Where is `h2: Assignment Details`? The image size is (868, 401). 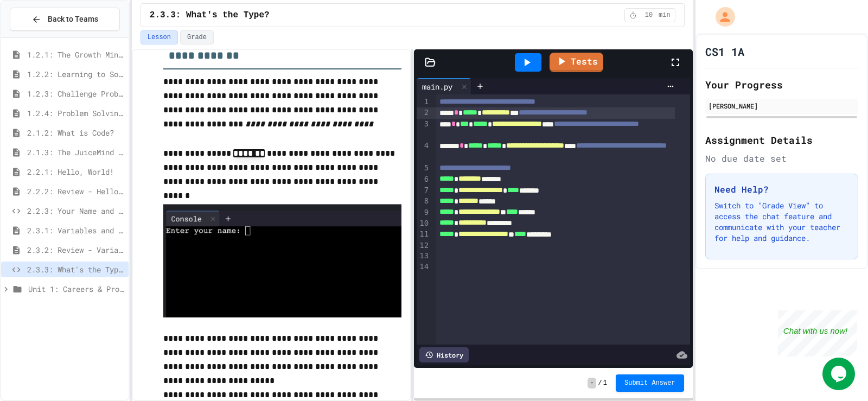
h2: Assignment Details is located at coordinates (781, 140).